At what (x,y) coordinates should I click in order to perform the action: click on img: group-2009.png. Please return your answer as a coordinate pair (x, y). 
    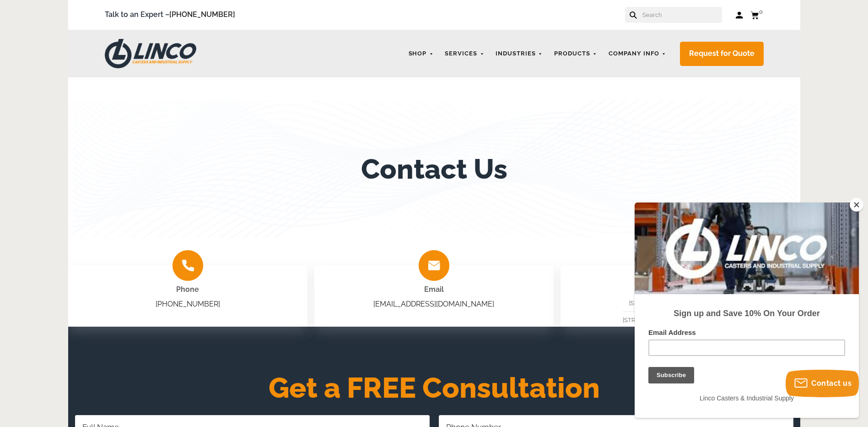
    Looking at the image, I should click on (187, 265).